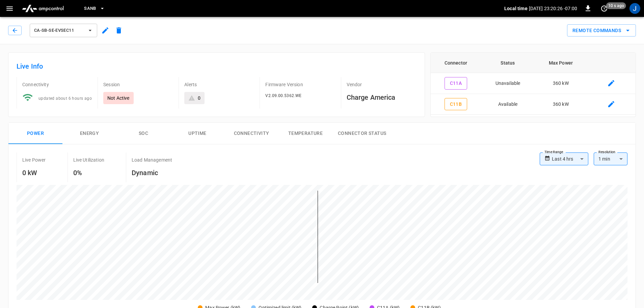 This screenshot has height=308, width=644. What do you see at coordinates (560, 63) in the screenshot?
I see `th: Max Power` at bounding box center [560, 63].